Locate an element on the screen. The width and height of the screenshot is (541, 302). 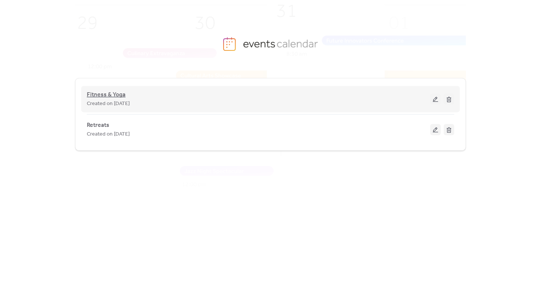
a: Retreats is located at coordinates (98, 125).